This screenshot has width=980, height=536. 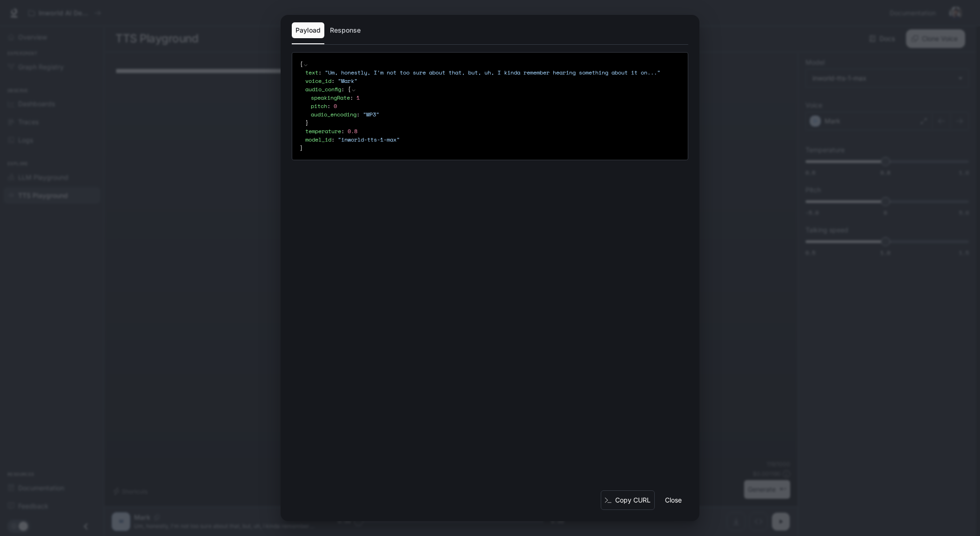 What do you see at coordinates (345, 30) in the screenshot?
I see `button: Response` at bounding box center [345, 30].